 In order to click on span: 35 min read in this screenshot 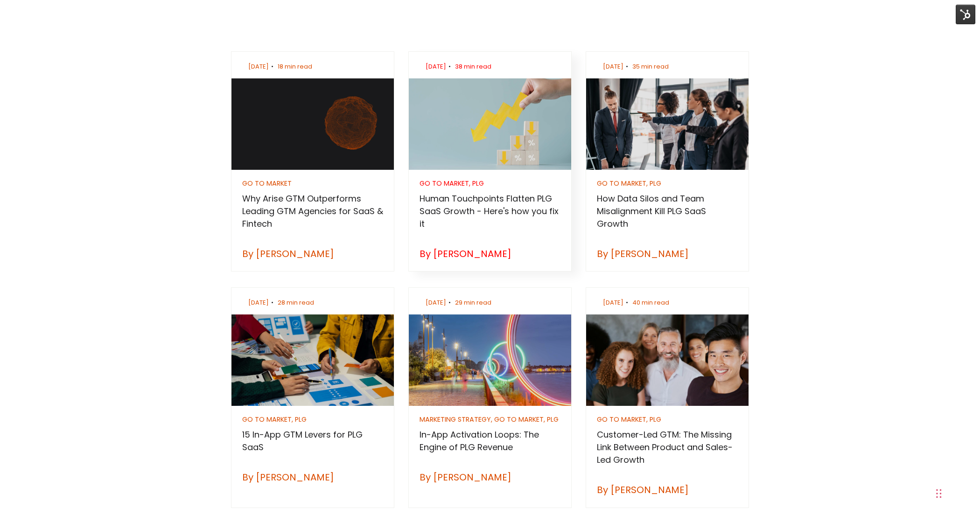, I will do `click(651, 66)`.